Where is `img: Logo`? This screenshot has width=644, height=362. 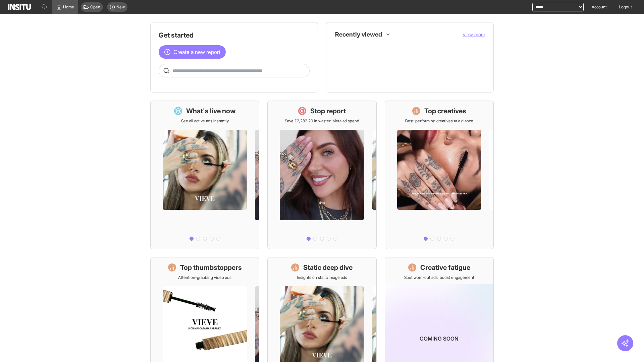
img: Logo is located at coordinates (19, 7).